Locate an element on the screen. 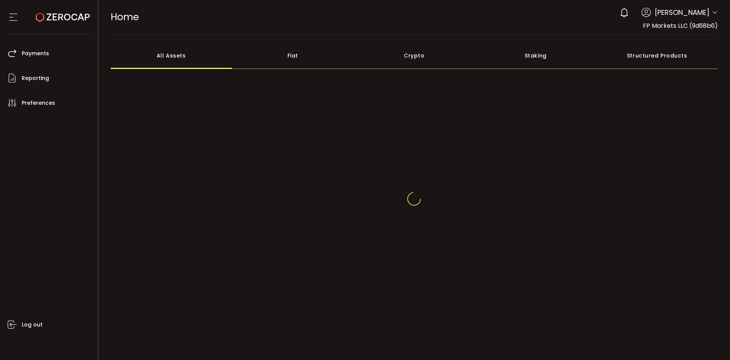 The width and height of the screenshot is (730, 360). div: Structured Products is located at coordinates (658, 56).